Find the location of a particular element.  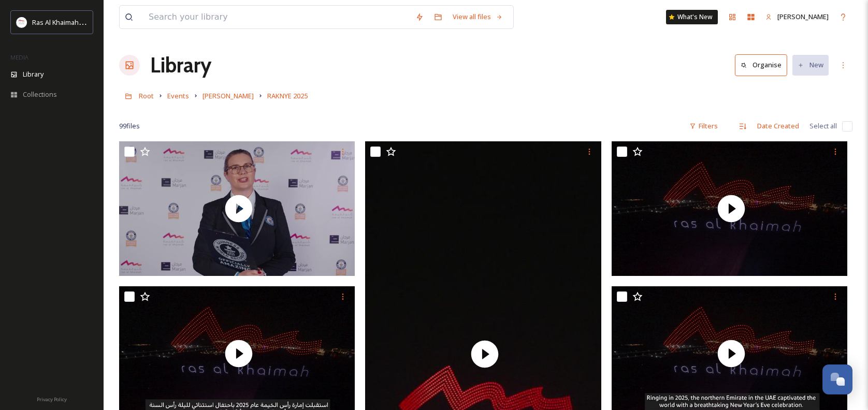

input: Search your library is located at coordinates (277, 17).